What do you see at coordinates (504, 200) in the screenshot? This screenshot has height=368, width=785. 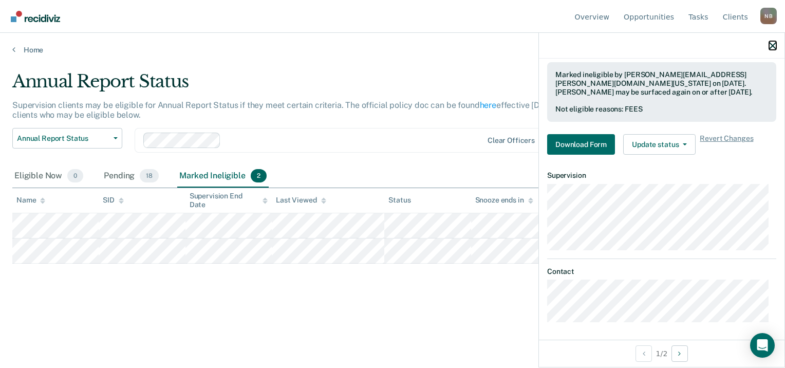 I see `div: Snooze ends in` at bounding box center [504, 200].